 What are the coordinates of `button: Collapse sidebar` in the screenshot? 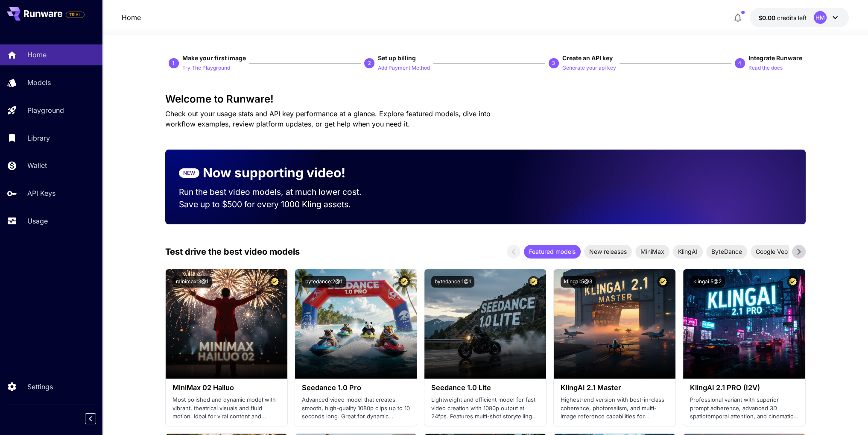 It's located at (90, 419).